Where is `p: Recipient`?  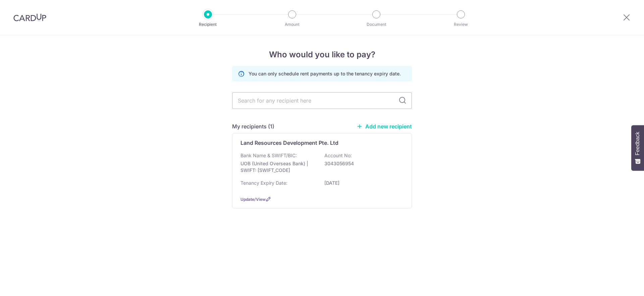
p: Recipient is located at coordinates (208, 25).